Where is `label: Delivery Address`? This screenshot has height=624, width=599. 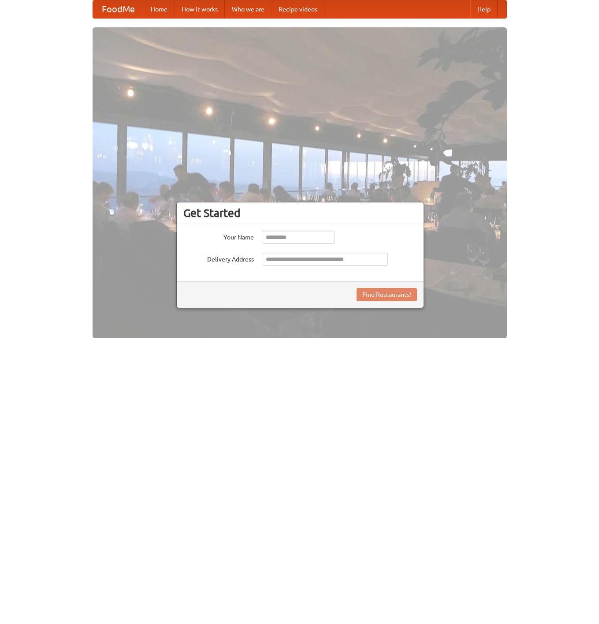 label: Delivery Address is located at coordinates (219, 258).